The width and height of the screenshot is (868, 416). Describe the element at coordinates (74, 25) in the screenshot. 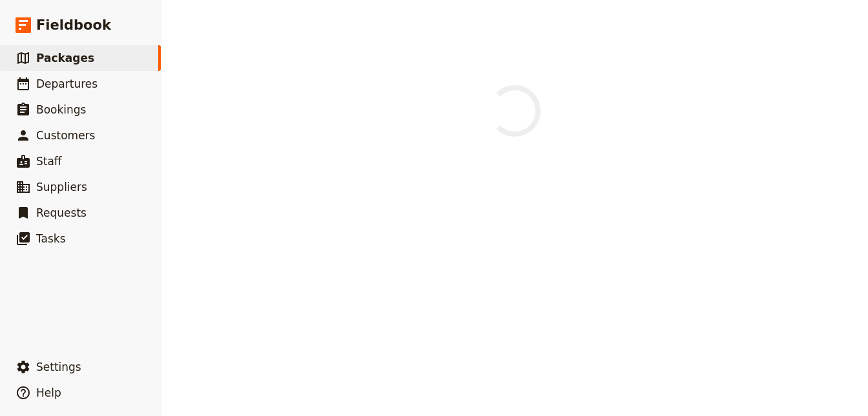

I see `span: Fieldbook` at that location.